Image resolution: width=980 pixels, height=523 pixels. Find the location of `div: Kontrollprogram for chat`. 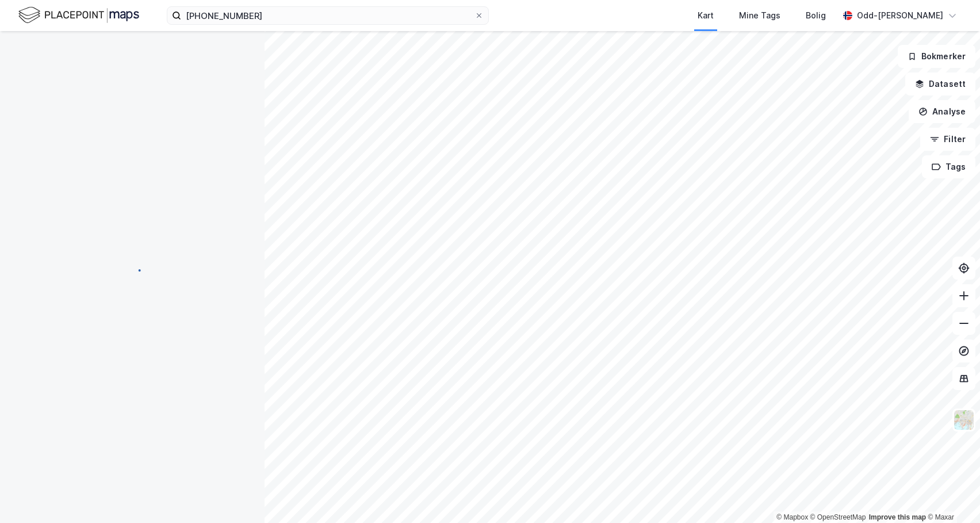

div: Kontrollprogram for chat is located at coordinates (951, 496).